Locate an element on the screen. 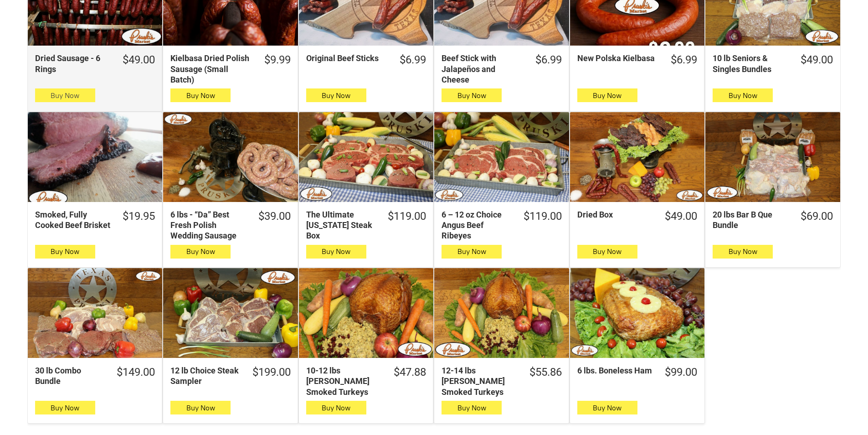  div: 12 lb Choice Steak Sampler is located at coordinates (205, 376).